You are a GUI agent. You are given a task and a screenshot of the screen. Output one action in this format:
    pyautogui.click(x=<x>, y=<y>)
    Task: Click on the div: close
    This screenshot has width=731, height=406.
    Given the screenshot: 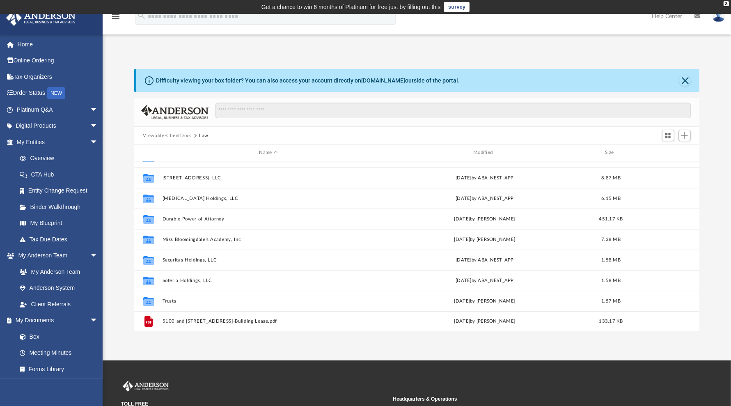 What is the action you would take?
    pyautogui.click(x=726, y=4)
    